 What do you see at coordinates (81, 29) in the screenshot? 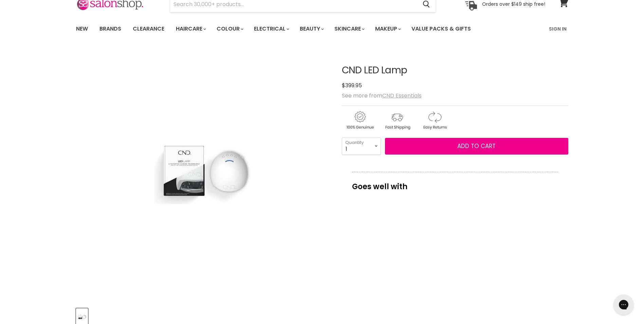
I see `a: New` at bounding box center [81, 29].